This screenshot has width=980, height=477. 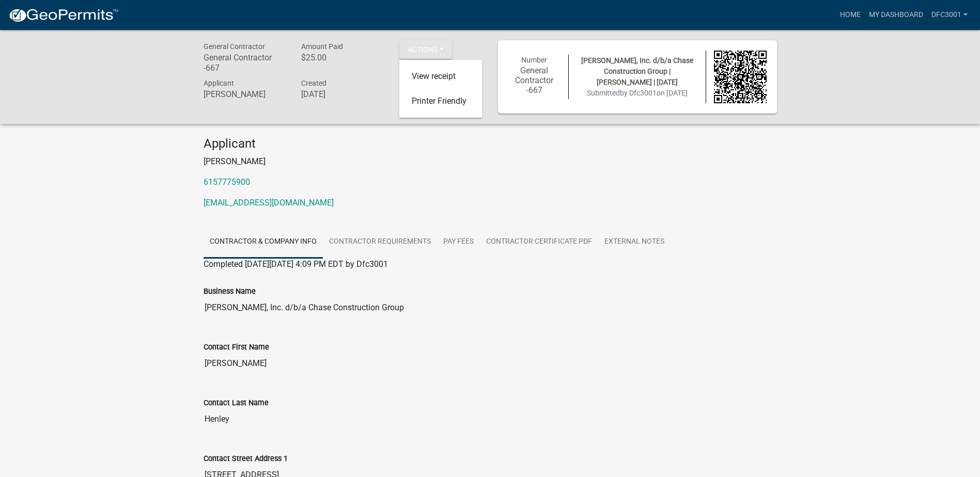 I want to click on label: Contact Last Name, so click(x=236, y=403).